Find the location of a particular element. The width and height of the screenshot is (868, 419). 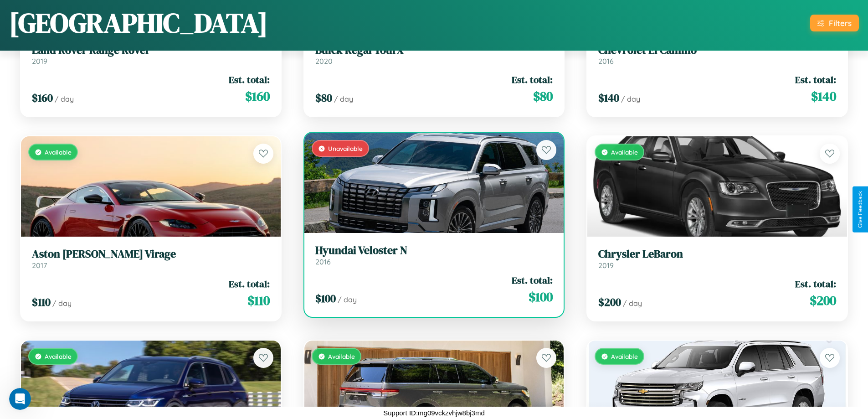

div: Filters is located at coordinates (840, 23).